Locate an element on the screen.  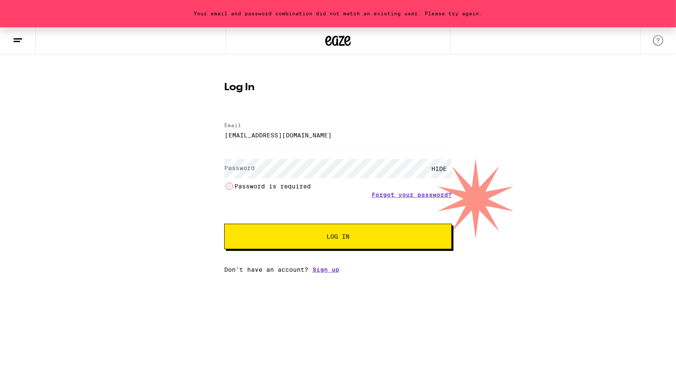
input: Email is located at coordinates (338, 135).